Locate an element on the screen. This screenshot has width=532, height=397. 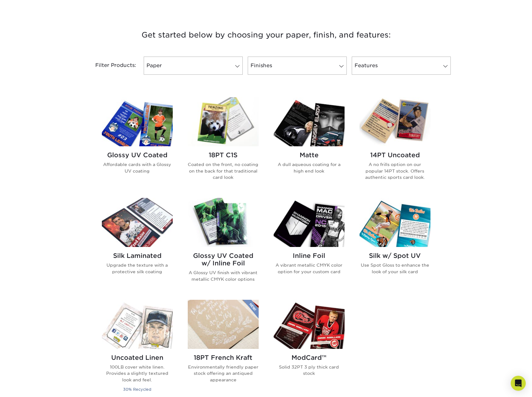
h2: Glossy UV Coated w/ Inline Foil is located at coordinates (223, 259).